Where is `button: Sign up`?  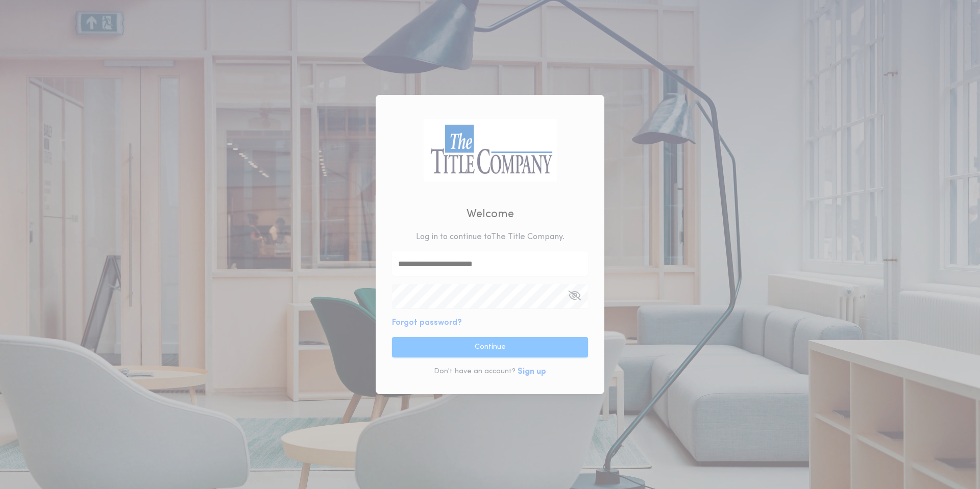
button: Sign up is located at coordinates (532, 372).